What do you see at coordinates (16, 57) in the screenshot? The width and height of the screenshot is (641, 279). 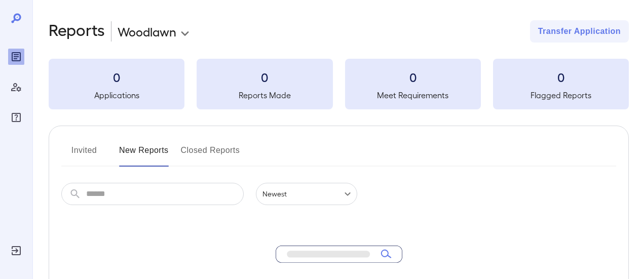 I see `div: Reports` at bounding box center [16, 57].